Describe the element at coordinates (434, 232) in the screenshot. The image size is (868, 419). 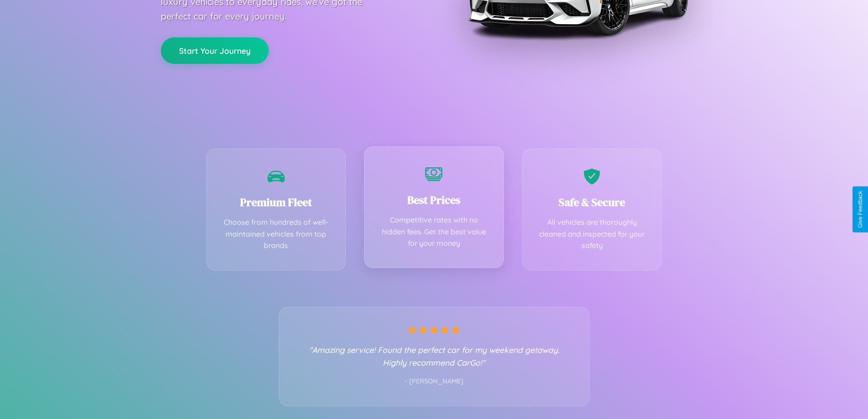
I see `p: Competitive rates with no hidden fees. Get the best value for your money` at that location.